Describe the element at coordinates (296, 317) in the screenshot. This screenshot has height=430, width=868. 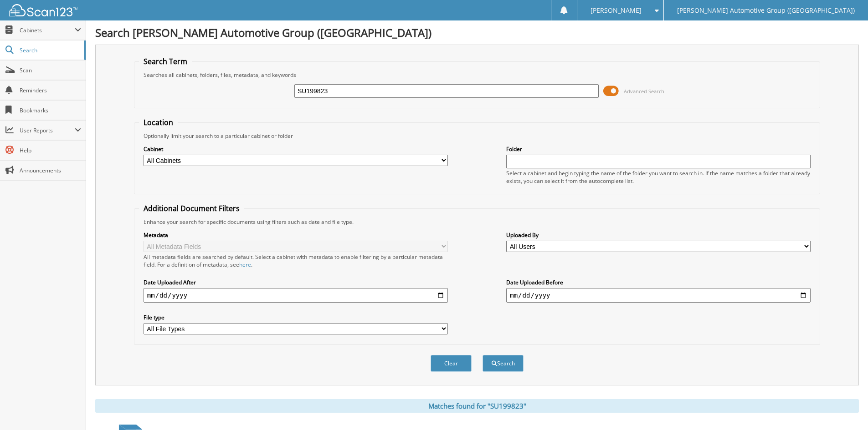
I see `label: File type` at that location.